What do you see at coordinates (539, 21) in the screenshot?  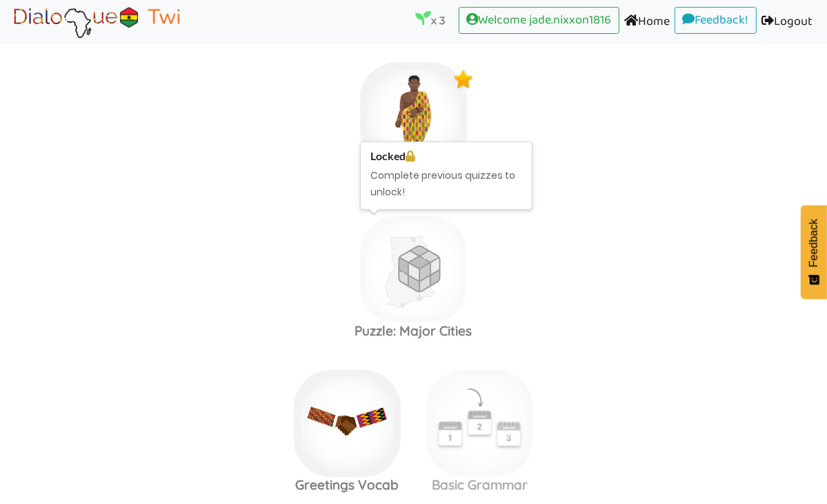 I see `a: Welcome jade.nixxon1816` at bounding box center [539, 21].